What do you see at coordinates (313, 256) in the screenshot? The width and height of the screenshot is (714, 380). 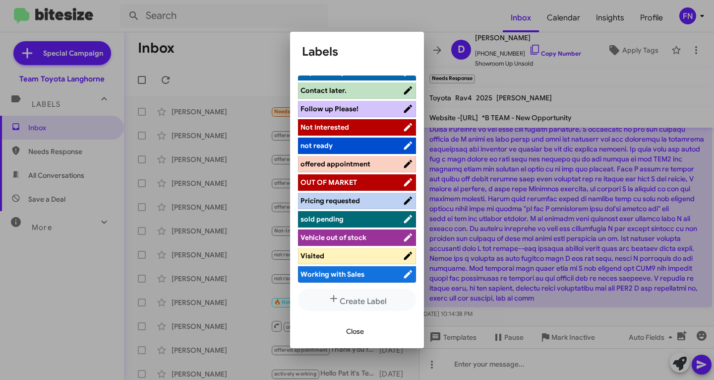 I see `span: Visited` at bounding box center [313, 256].